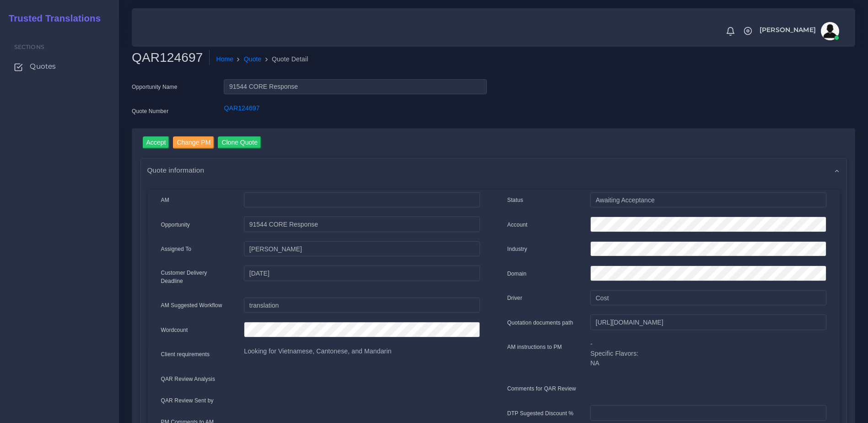 This screenshot has height=423, width=868. What do you see at coordinates (196, 277) in the screenshot?
I see `label: Customer Delivery Deadline` at bounding box center [196, 277].